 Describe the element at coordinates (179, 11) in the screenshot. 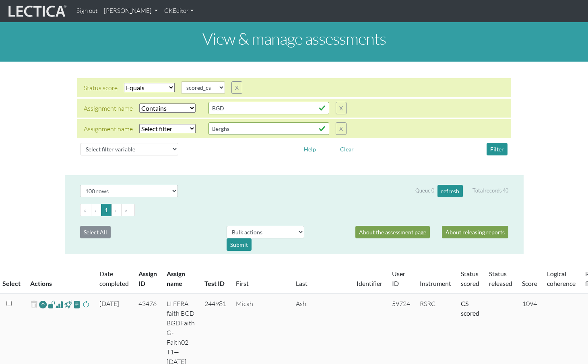

I see `a: CKEditor` at that location.